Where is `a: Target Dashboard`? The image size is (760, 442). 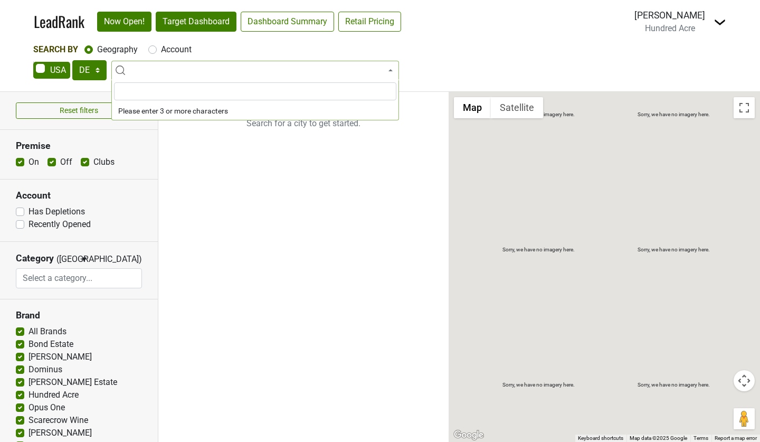 a: Target Dashboard is located at coordinates (196, 22).